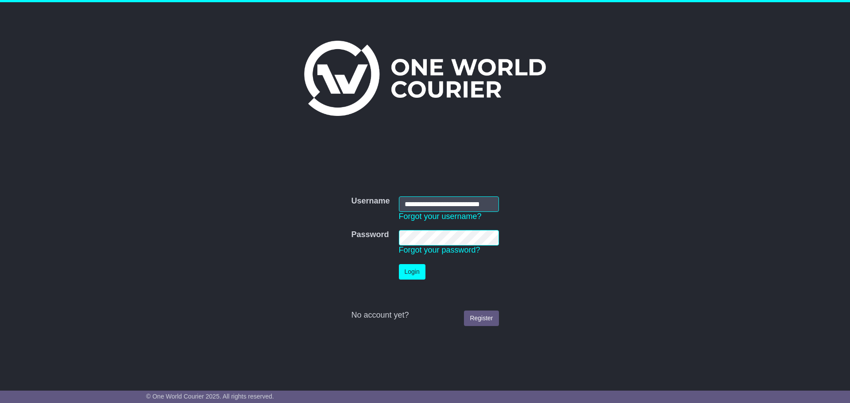 The image size is (850, 403). What do you see at coordinates (412, 272) in the screenshot?
I see `button: Login` at bounding box center [412, 272].